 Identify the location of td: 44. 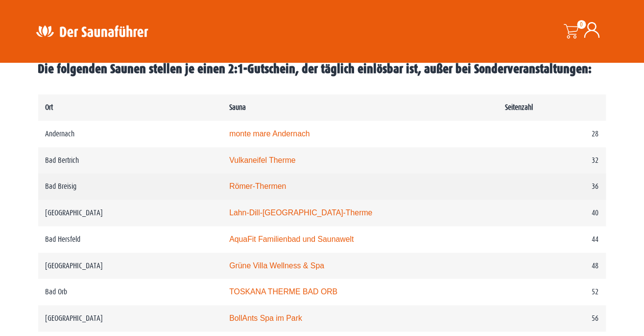
(552, 240).